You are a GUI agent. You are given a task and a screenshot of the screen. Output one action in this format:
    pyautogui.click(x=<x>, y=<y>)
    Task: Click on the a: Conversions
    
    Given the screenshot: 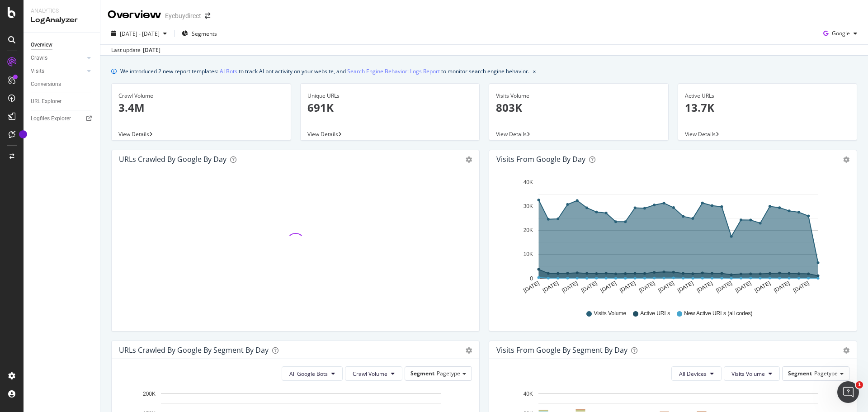 What is the action you would take?
    pyautogui.click(x=62, y=84)
    